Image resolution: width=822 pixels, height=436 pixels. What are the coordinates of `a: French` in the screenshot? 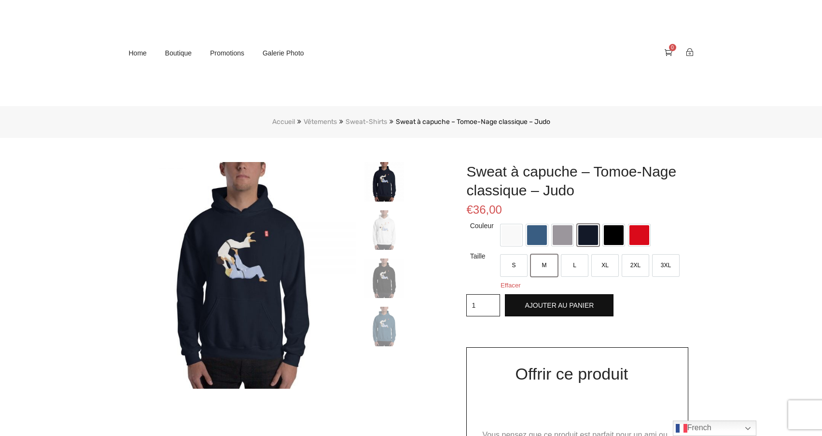 It's located at (714, 429).